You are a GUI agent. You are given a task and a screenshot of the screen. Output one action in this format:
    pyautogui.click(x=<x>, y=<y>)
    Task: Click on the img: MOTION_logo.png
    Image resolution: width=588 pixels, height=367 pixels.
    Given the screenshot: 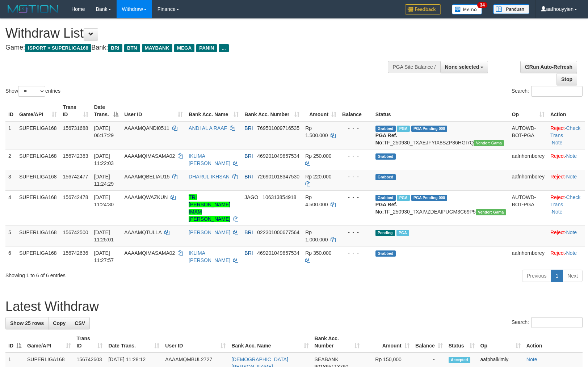 What is the action you would take?
    pyautogui.click(x=33, y=9)
    